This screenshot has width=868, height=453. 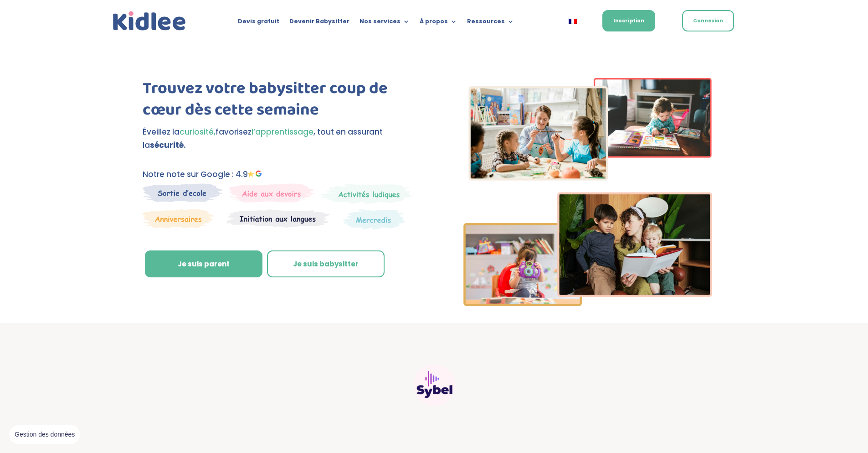 What do you see at coordinates (150, 21) in the screenshot?
I see `a: Kidlee Logo` at bounding box center [150, 21].